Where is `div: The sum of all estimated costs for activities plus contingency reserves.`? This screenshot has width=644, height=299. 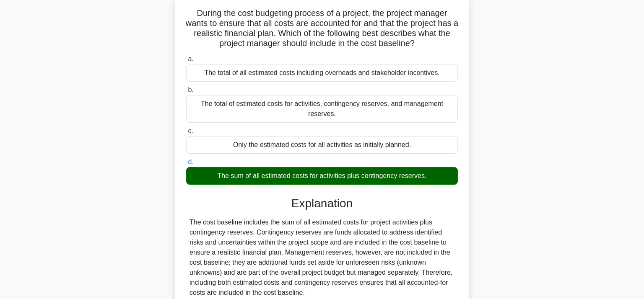 div: The sum of all estimated costs for activities plus contingency reserves. is located at coordinates (322, 176).